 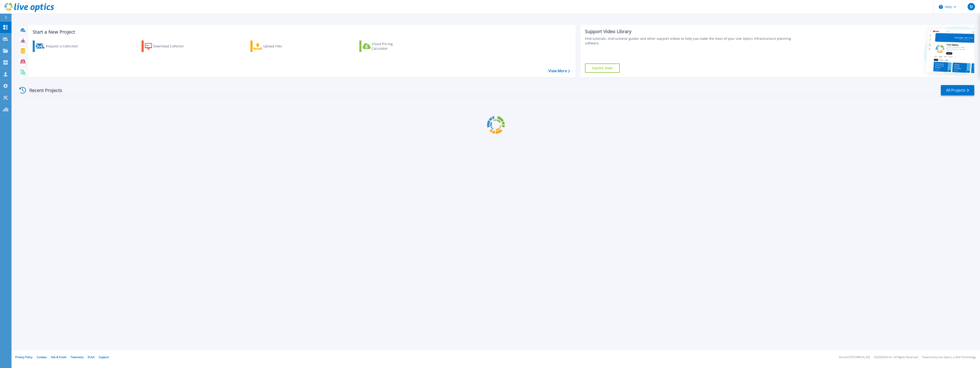 I want to click on a: Download Collector, so click(x=167, y=46).